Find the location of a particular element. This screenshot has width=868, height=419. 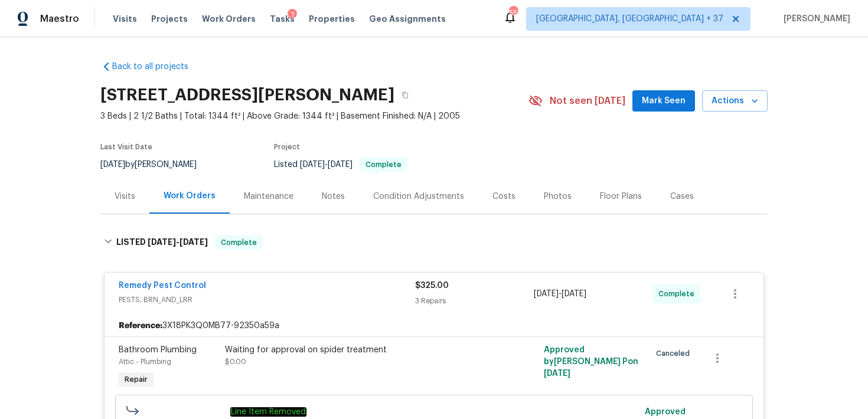

div: Notes is located at coordinates (333, 197).